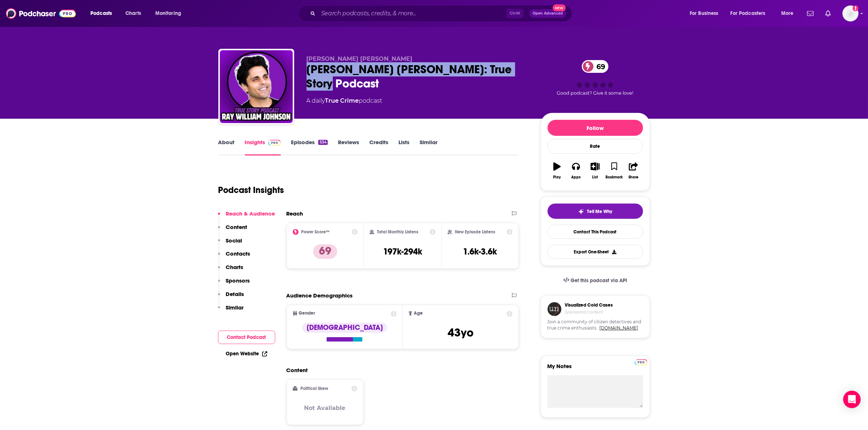 Image resolution: width=868 pixels, height=430 pixels. What do you see at coordinates (442, 13) in the screenshot?
I see `div: Search podcasts, credits, & more...` at bounding box center [442, 13].